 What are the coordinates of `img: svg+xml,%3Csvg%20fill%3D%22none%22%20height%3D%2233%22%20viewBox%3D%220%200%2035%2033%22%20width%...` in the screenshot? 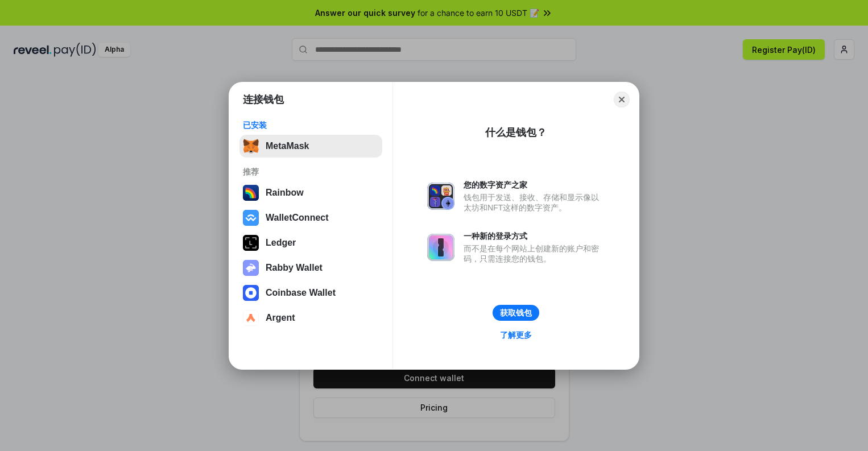 It's located at (250, 146).